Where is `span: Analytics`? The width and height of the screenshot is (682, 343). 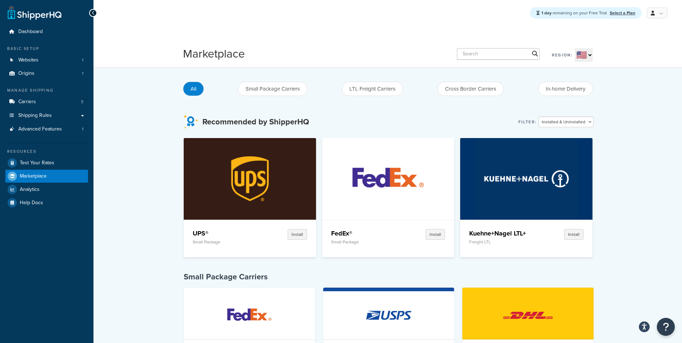 span: Analytics is located at coordinates (29, 190).